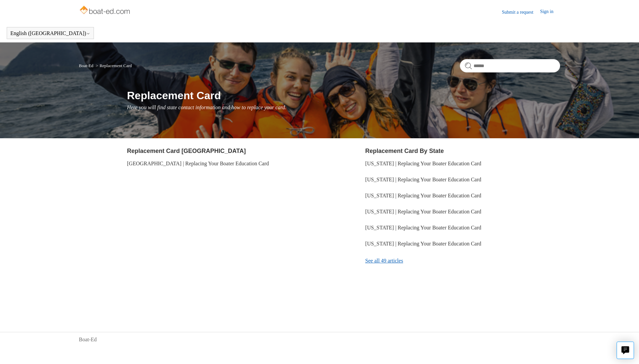  What do you see at coordinates (344, 108) in the screenshot?
I see `p: Here you will find state contact information and how to replace your card.` at bounding box center [344, 108].